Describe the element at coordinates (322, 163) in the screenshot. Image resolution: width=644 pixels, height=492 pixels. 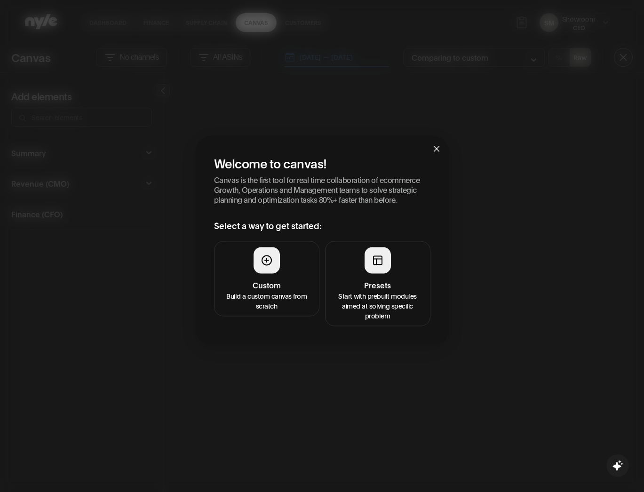
I see `h2: Welcome to canvas!` at that location.